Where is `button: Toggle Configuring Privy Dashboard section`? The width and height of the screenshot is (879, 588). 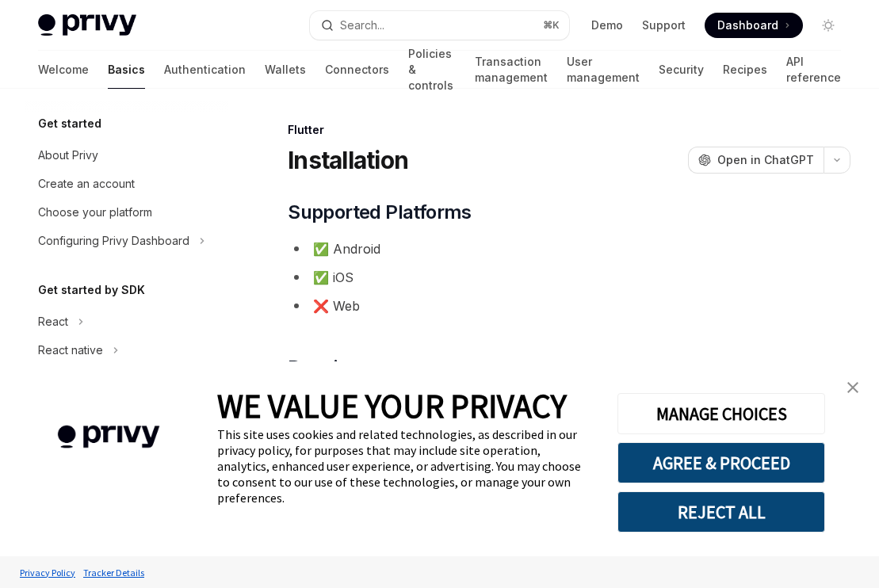 button: Toggle Configuring Privy Dashboard section is located at coordinates (127, 241).